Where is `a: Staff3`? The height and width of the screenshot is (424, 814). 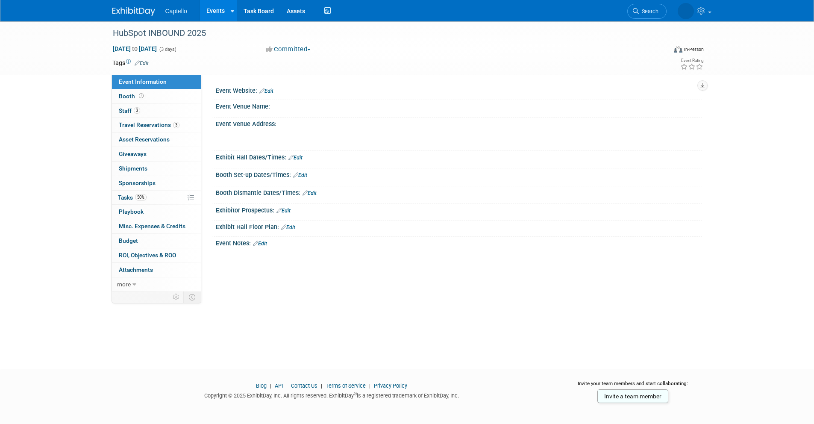 a: Staff3 is located at coordinates (156, 111).